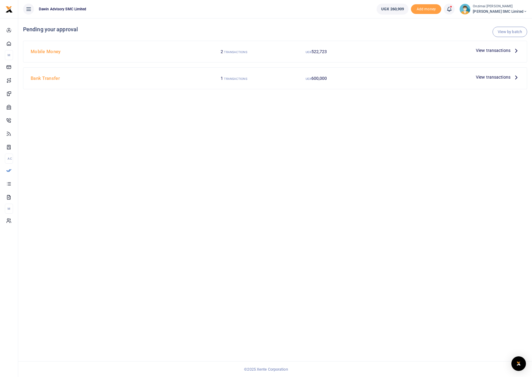 This screenshot has height=377, width=532. Describe the element at coordinates (222, 78) in the screenshot. I see `span: 1` at that location.